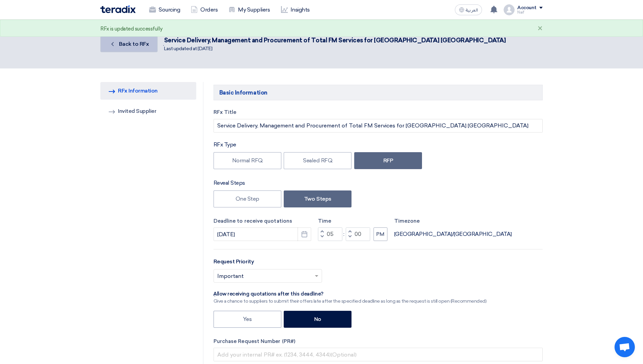 This screenshot has width=643, height=364. Describe the element at coordinates (469, 10) in the screenshot. I see `button: العربية` at that location.